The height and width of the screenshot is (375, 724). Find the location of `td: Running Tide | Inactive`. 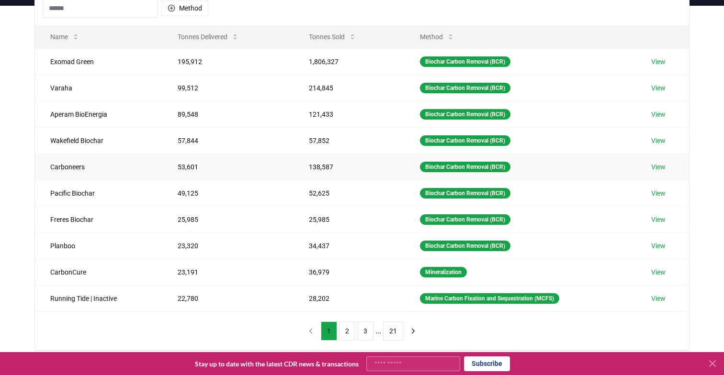

td: Running Tide | Inactive is located at coordinates (99, 298).